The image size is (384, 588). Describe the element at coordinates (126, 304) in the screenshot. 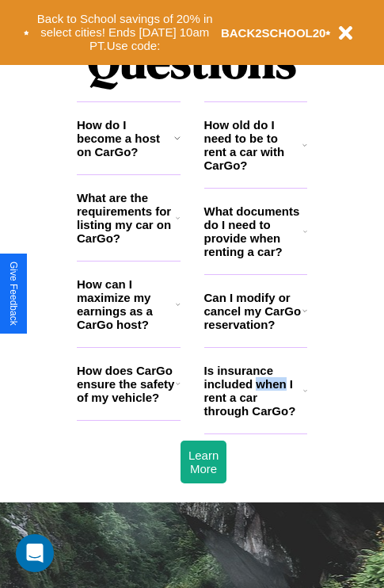

I see `h3: How can I maximize my earnings as a CarGo host?` at that location.